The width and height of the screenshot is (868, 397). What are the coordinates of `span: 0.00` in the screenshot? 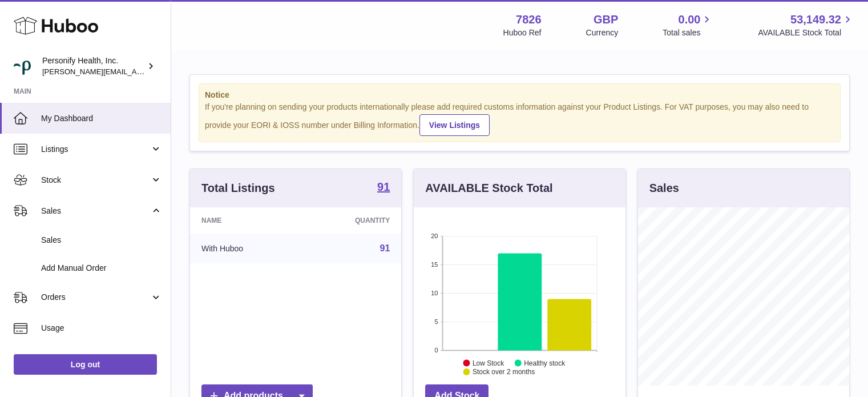 It's located at (690, 20).